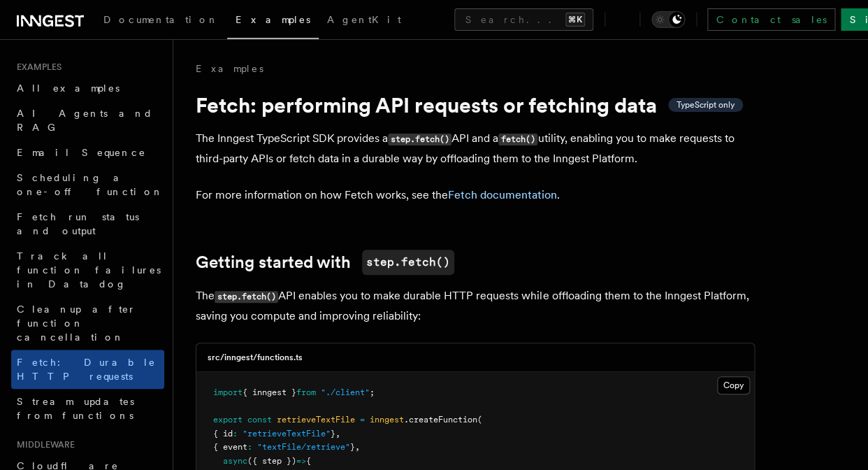 This screenshot has height=470, width=868. I want to click on a: Fetch documentation, so click(502, 194).